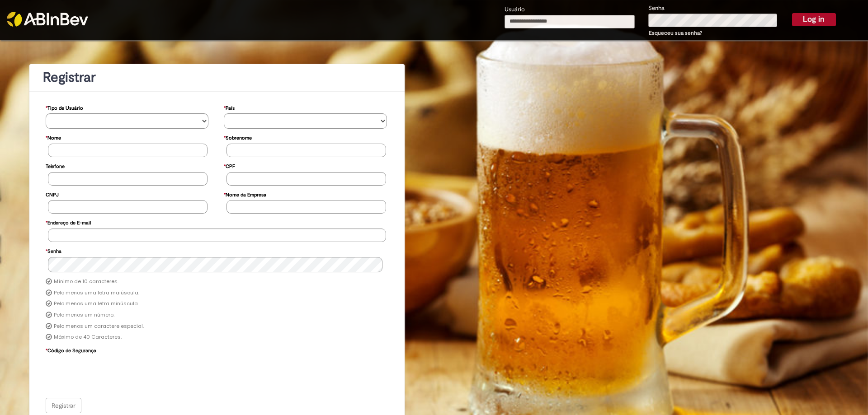  I want to click on a: Esqueceu sua senha?, so click(676, 33).